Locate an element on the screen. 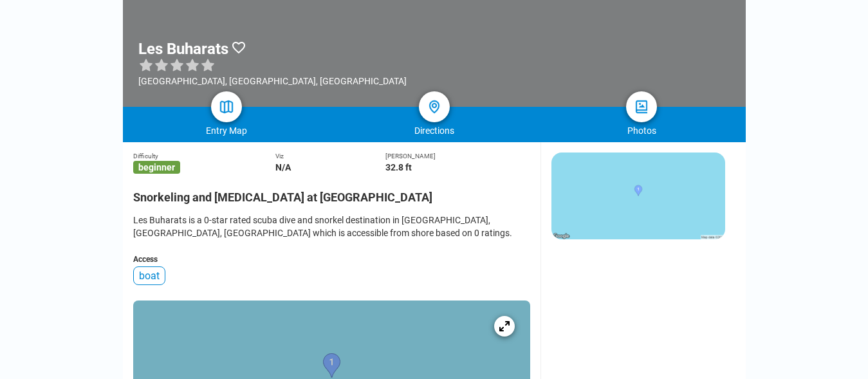 This screenshot has height=379, width=868. img: map is located at coordinates (227, 107).